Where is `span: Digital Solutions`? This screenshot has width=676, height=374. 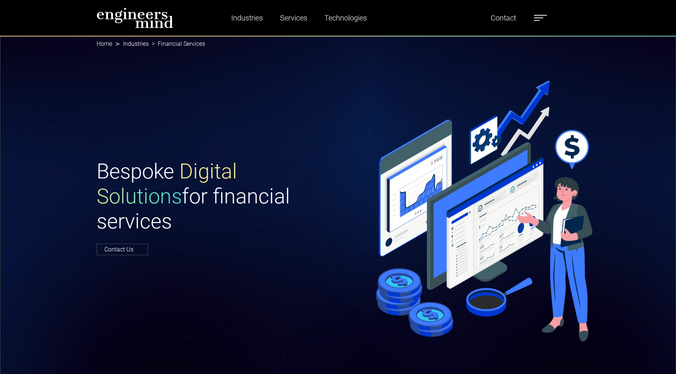 span: Digital Solutions is located at coordinates (167, 184).